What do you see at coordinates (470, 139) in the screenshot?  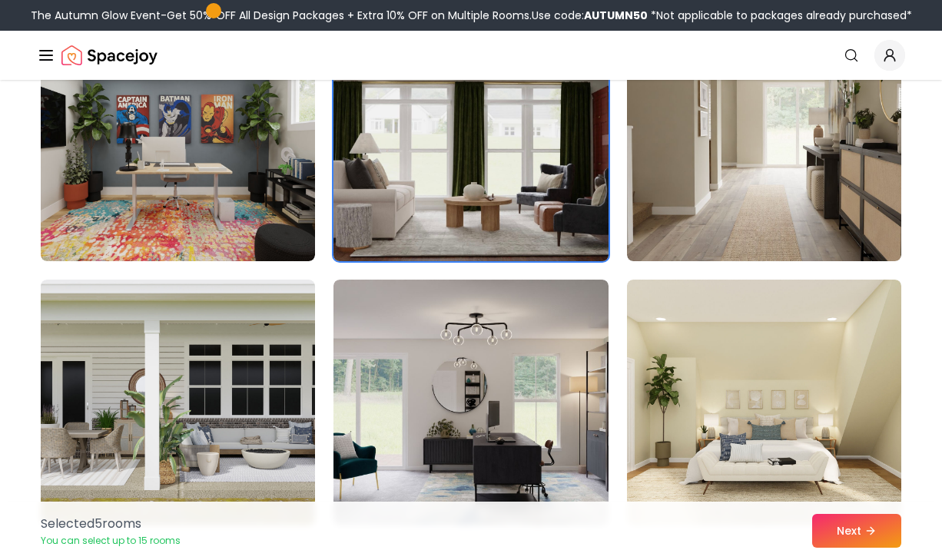 I see `img: Room room-26` at bounding box center [470, 139].